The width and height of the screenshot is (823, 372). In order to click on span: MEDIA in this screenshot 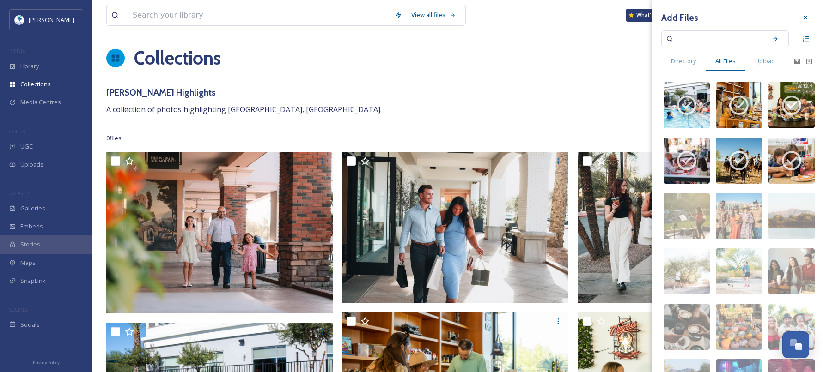, I will do `click(17, 51)`.